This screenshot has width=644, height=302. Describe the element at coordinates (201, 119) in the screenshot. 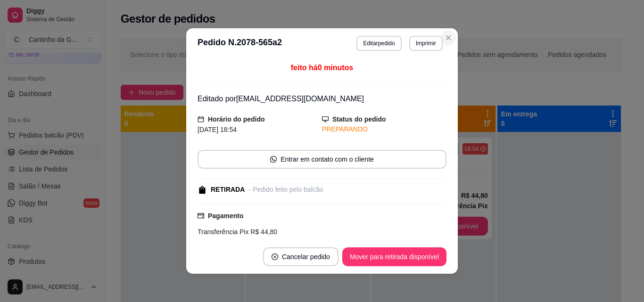

I see `span: calendar` at that location.